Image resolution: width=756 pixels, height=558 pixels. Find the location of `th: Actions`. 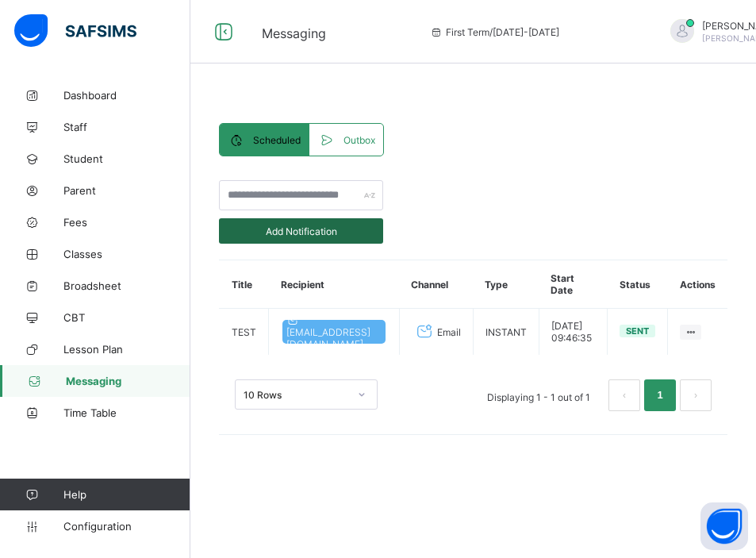

th: Actions is located at coordinates (697, 284).